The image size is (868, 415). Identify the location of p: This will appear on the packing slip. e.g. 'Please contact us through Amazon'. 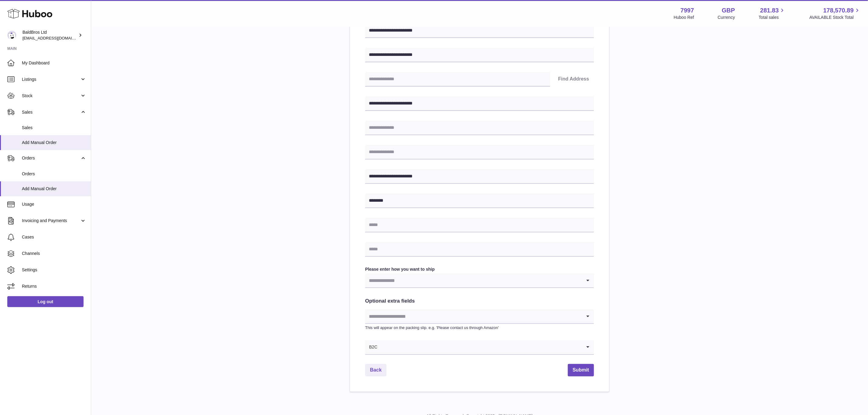
(479, 328).